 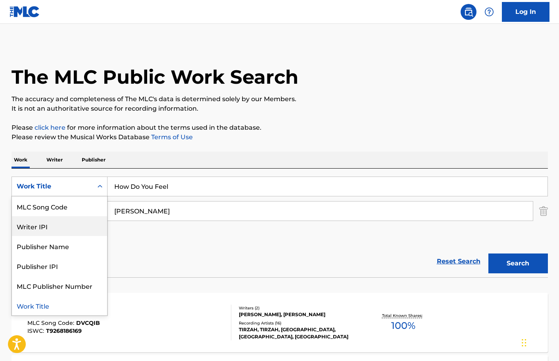 I want to click on span: MLC Song Code :, so click(x=52, y=323).